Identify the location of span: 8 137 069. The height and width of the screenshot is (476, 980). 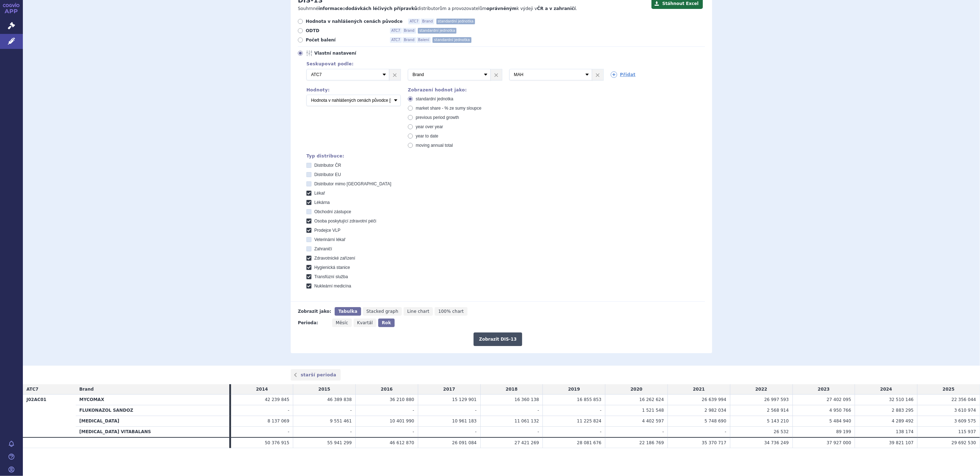
(278, 421).